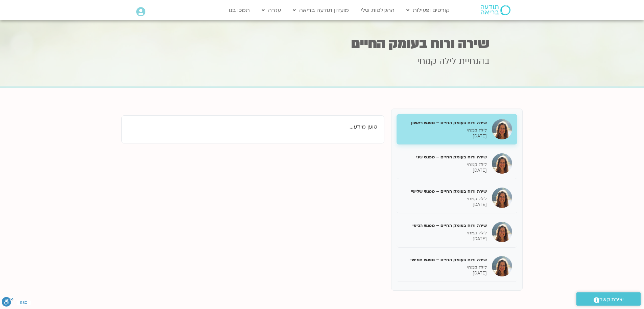  What do you see at coordinates (502, 198) in the screenshot?
I see `img: שירה ורוח בעומק החיים – מפגש שלישי` at bounding box center [502, 198].